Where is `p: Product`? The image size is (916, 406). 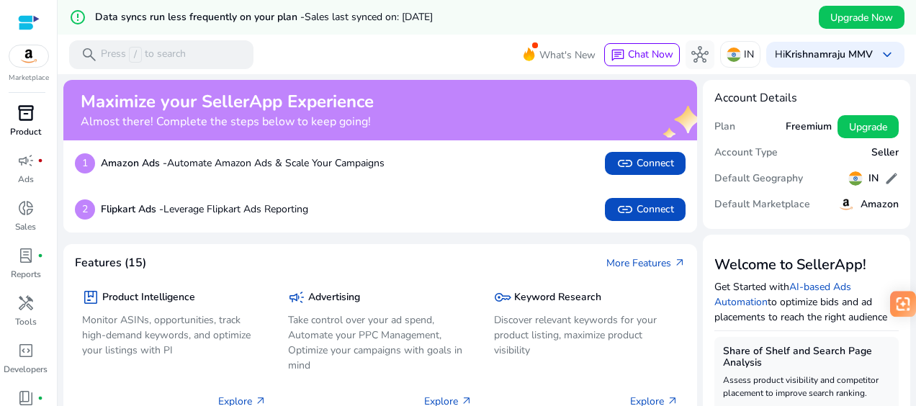 p: Product is located at coordinates (25, 132).